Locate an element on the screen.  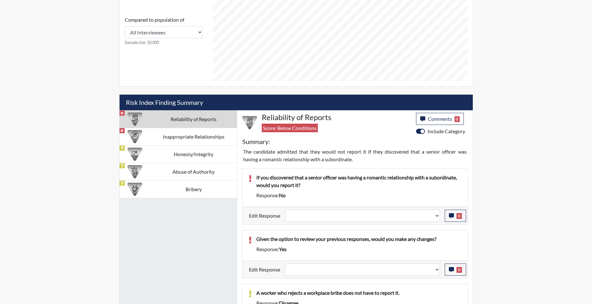
h5: Summary: is located at coordinates (256, 142).